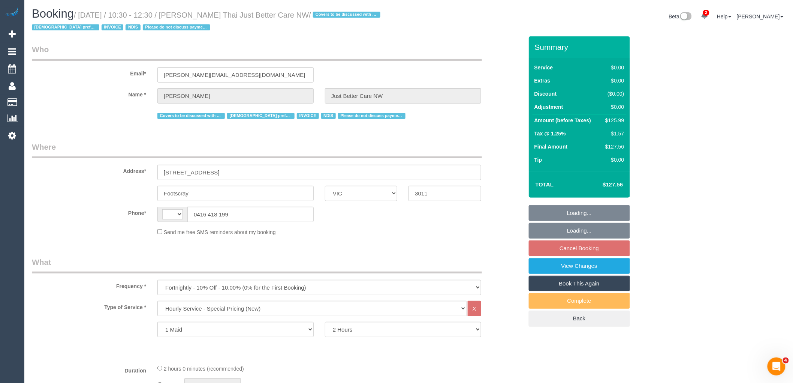 This screenshot has width=793, height=383. I want to click on input: First Name*, so click(235, 96).